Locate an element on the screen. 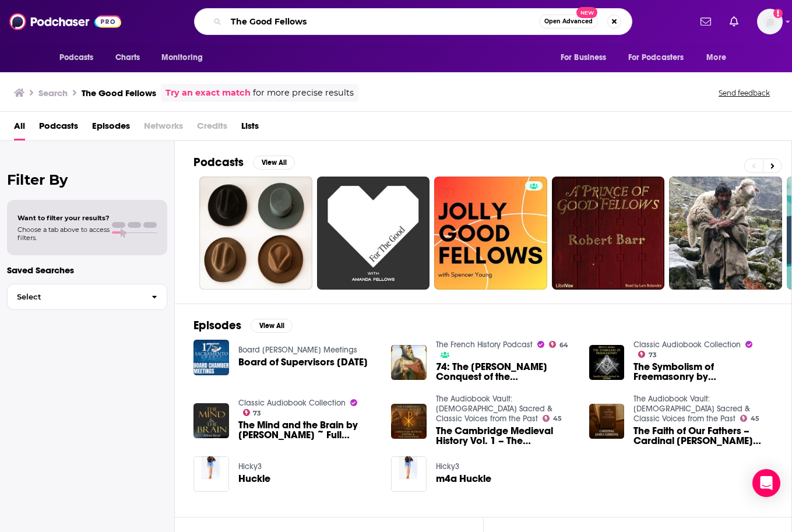 This screenshot has height=532, width=792. img: Board of Supervisors 6/4/25 is located at coordinates (211, 357).